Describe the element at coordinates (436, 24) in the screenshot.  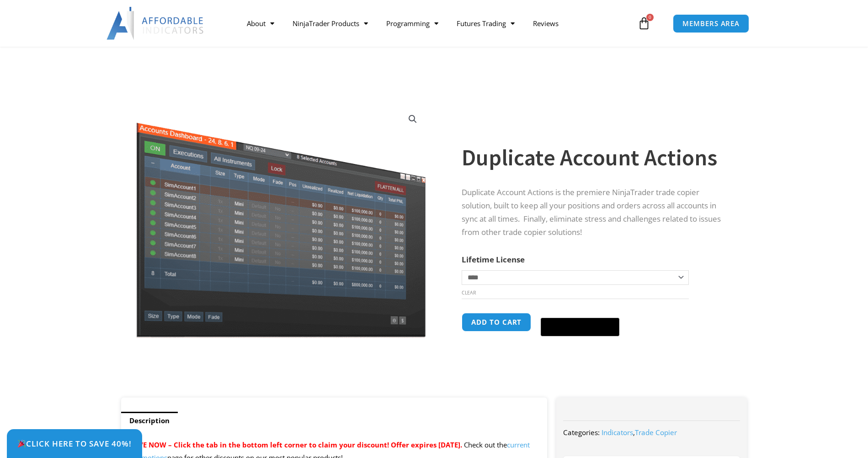
I see `nav: Menu` at that location.